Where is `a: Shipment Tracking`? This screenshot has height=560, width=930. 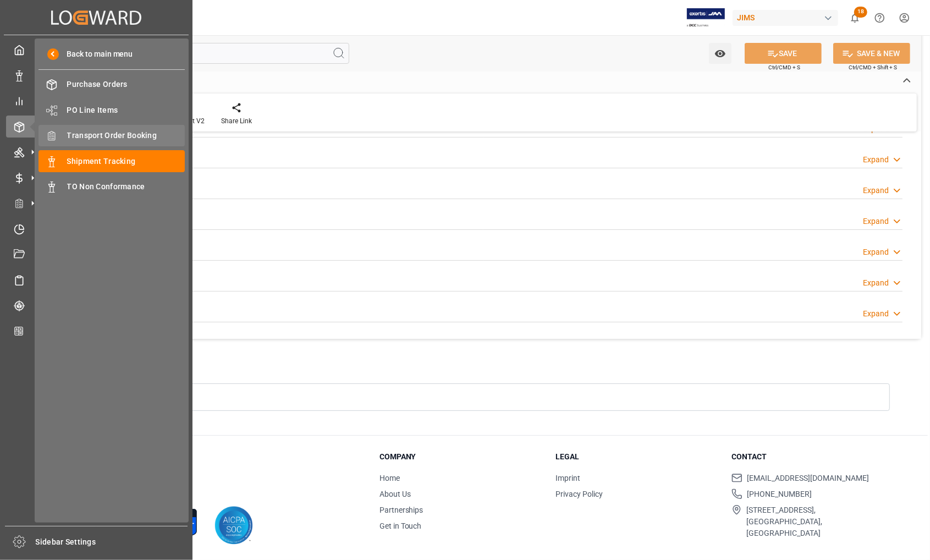 a: Shipment Tracking is located at coordinates (112, 160).